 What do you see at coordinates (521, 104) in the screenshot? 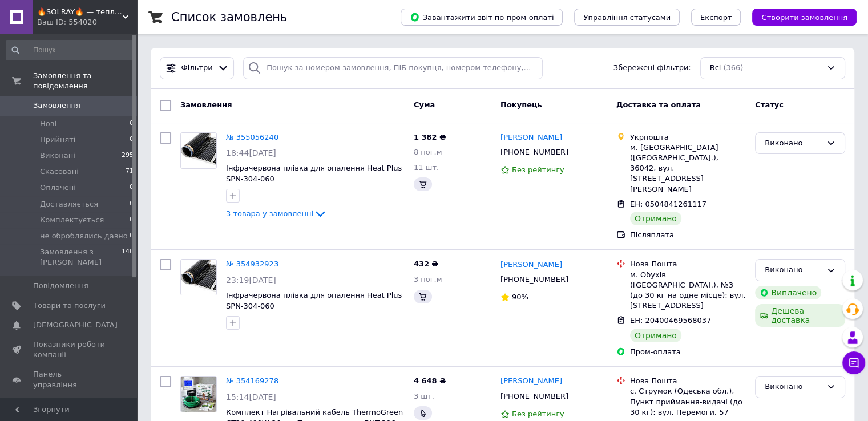
I see `span: Покупець` at bounding box center [521, 104].